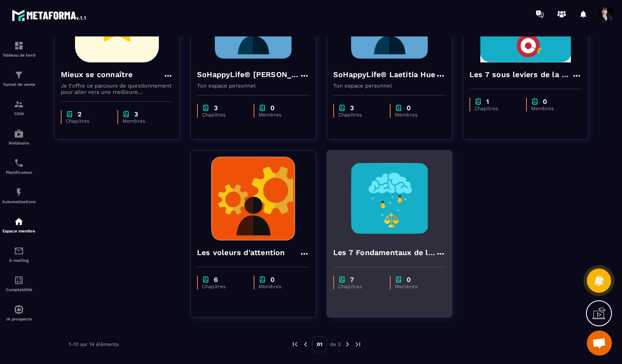  What do you see at coordinates (241, 253) in the screenshot?
I see `h4: Les voleurs d'attention` at bounding box center [241, 253].